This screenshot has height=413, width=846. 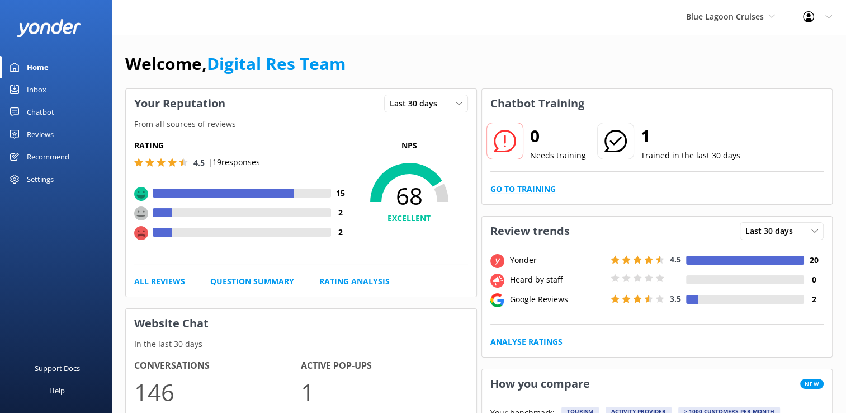 What do you see at coordinates (341, 193) in the screenshot?
I see `h4: 15` at bounding box center [341, 193].